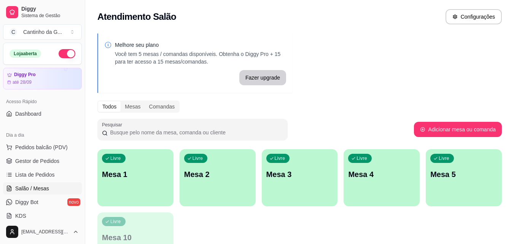 The width and height of the screenshot is (514, 244). Describe the element at coordinates (42, 102) in the screenshot. I see `div: Acesso Rápido` at that location.